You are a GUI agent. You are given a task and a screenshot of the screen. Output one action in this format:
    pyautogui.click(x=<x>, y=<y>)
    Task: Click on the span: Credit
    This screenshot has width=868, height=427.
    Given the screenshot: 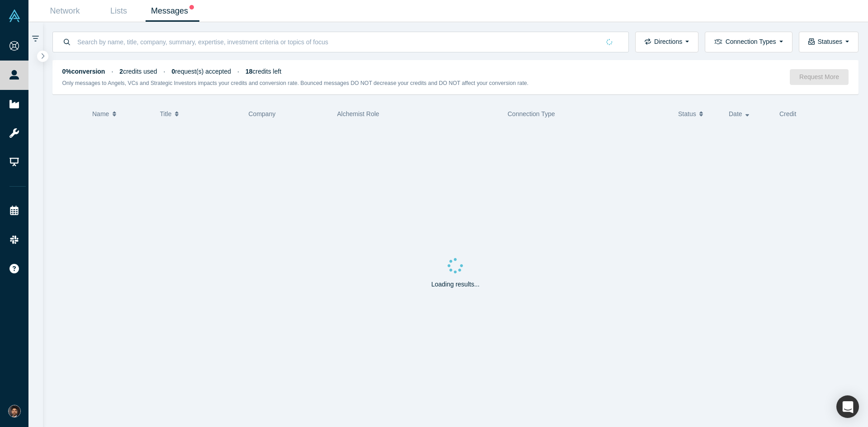 What is the action you would take?
    pyautogui.click(x=787, y=114)
    